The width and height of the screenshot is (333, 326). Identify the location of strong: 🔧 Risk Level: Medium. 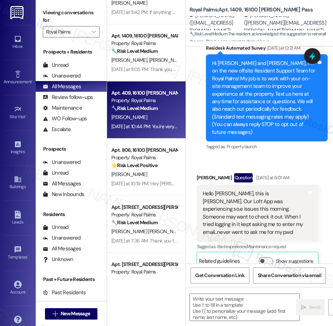
(208, 34).